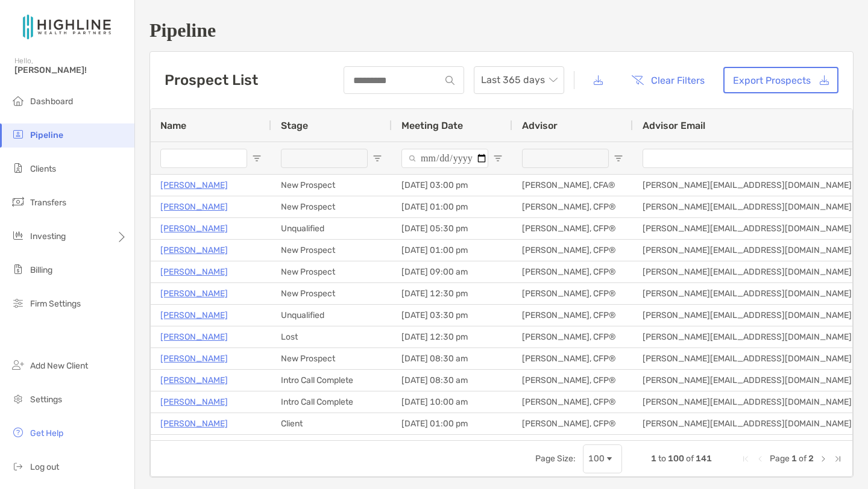 The height and width of the screenshot is (489, 868). What do you see at coordinates (173, 125) in the screenshot?
I see `span: Name` at bounding box center [173, 125].